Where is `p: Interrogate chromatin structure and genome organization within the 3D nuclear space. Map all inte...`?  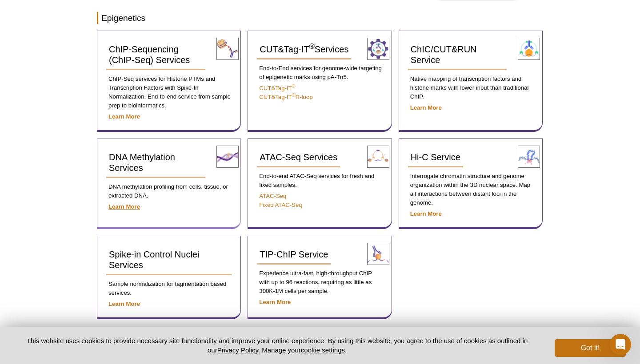
p: Interrogate chromatin structure and genome organization within the 3D nuclear space. Map all inte... is located at coordinates (471, 190).